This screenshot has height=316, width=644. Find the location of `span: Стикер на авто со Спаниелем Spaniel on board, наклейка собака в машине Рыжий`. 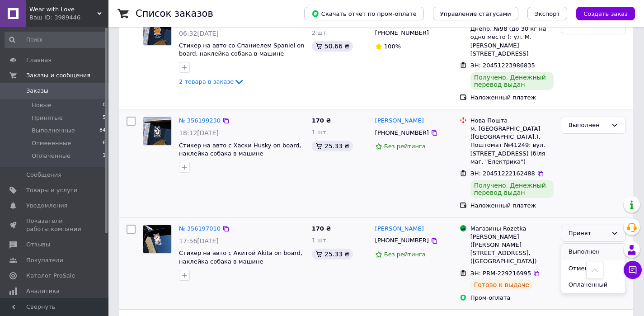

span: Стикер на авто со Спаниелем Spaniel on board, наклейка собака в машине Рыжий is located at coordinates (241, 54).